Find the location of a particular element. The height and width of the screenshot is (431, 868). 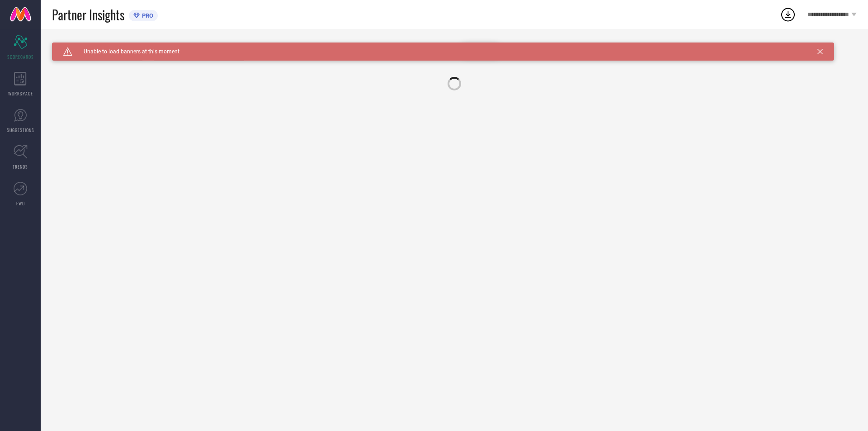

span: Unable to load banners at this moment is located at coordinates (126, 52).